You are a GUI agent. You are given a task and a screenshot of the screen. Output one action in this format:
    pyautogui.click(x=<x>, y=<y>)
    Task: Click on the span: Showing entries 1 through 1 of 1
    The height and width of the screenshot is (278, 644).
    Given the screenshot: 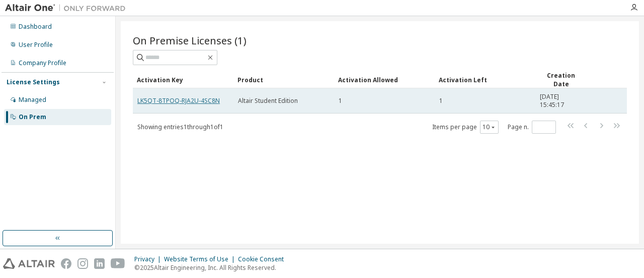 What is the action you would take?
    pyautogui.click(x=181, y=126)
    